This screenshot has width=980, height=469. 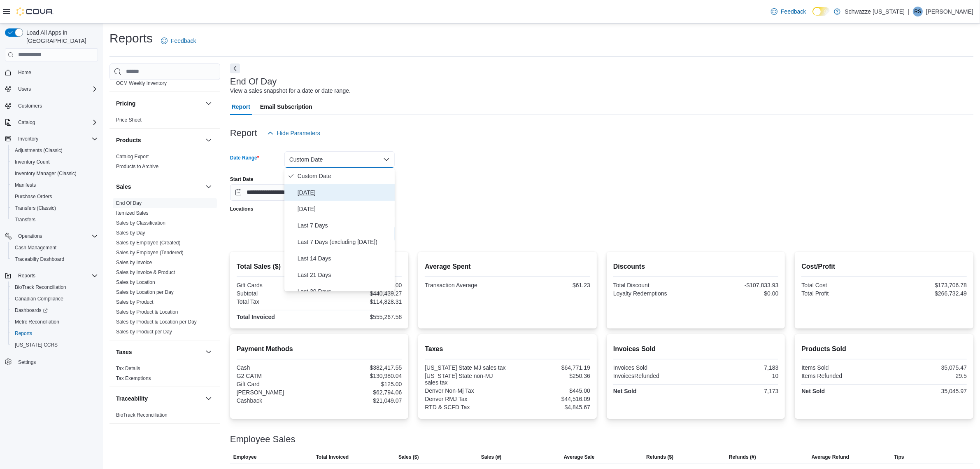 I want to click on a: Products to Archive, so click(x=137, y=167).